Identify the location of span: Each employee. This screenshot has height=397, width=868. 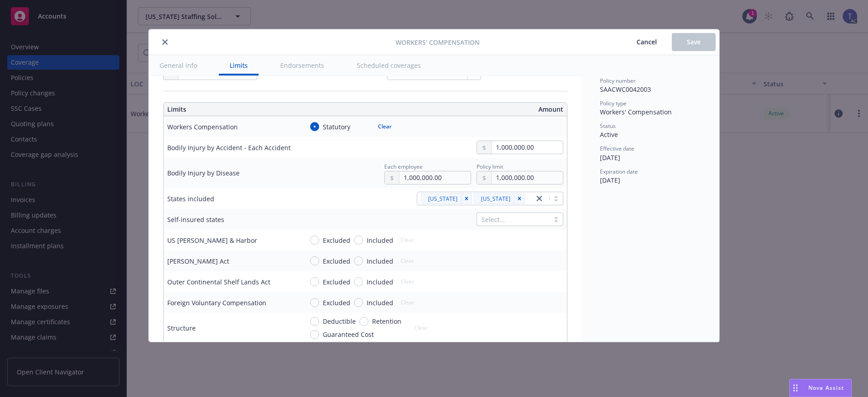
(403, 166).